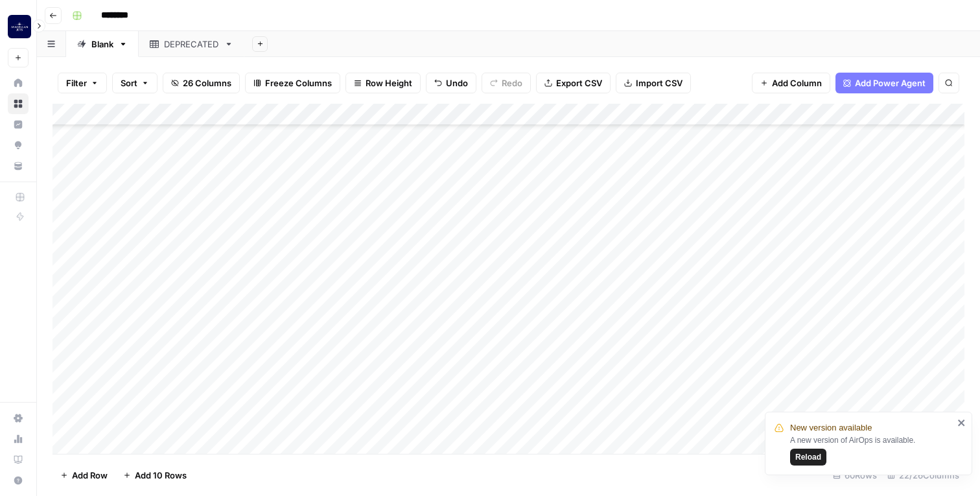  Describe the element at coordinates (451, 83) in the screenshot. I see `button: Undo` at that location.